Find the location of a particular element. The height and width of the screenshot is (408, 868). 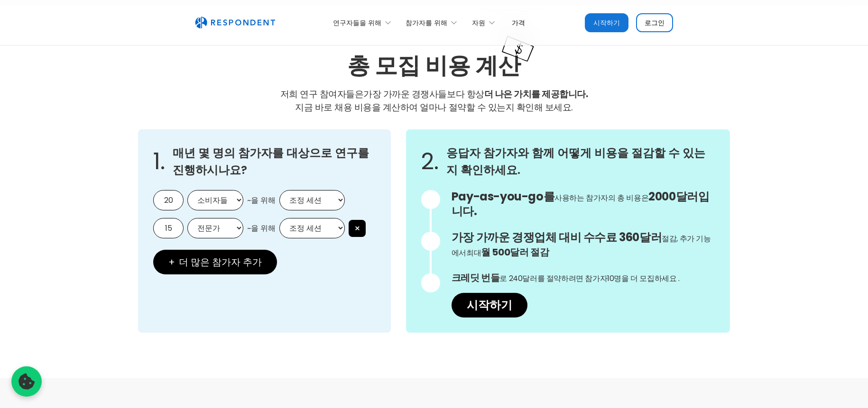

font: 가장 가까운 경쟁업체 대비 수수료 360달러 is located at coordinates (557, 237).